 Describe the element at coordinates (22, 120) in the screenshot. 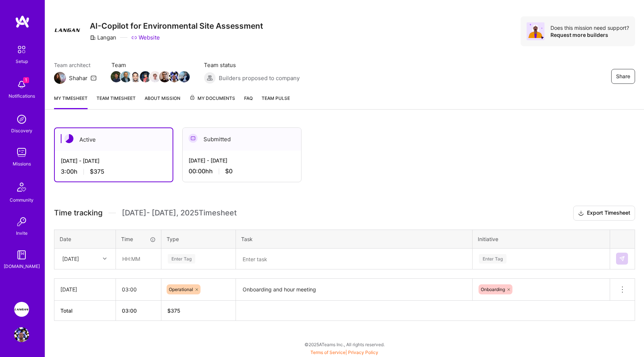

I see `img: discovery` at that location.